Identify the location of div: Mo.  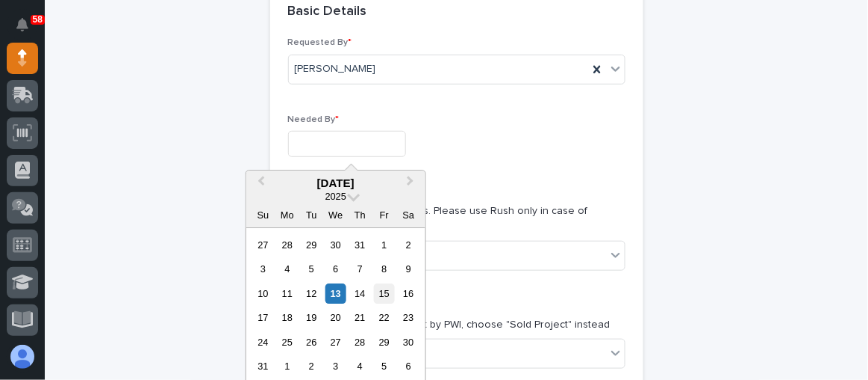
(287, 215).